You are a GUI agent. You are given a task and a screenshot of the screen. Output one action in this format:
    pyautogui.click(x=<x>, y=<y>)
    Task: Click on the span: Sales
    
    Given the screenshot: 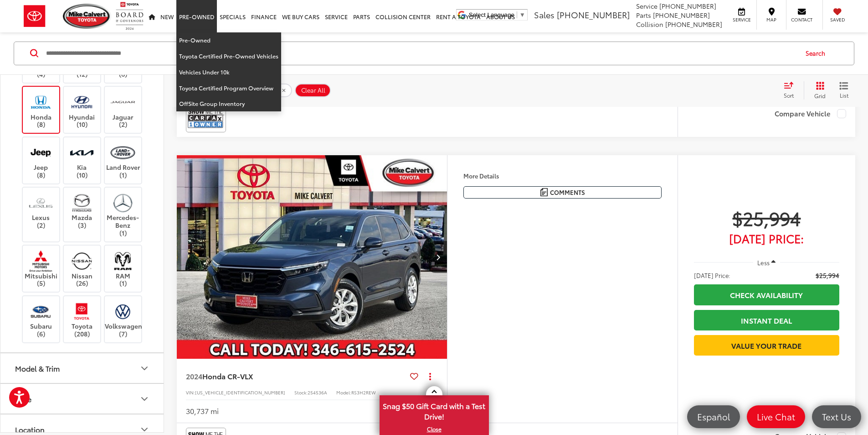 What is the action you would take?
    pyautogui.click(x=544, y=14)
    